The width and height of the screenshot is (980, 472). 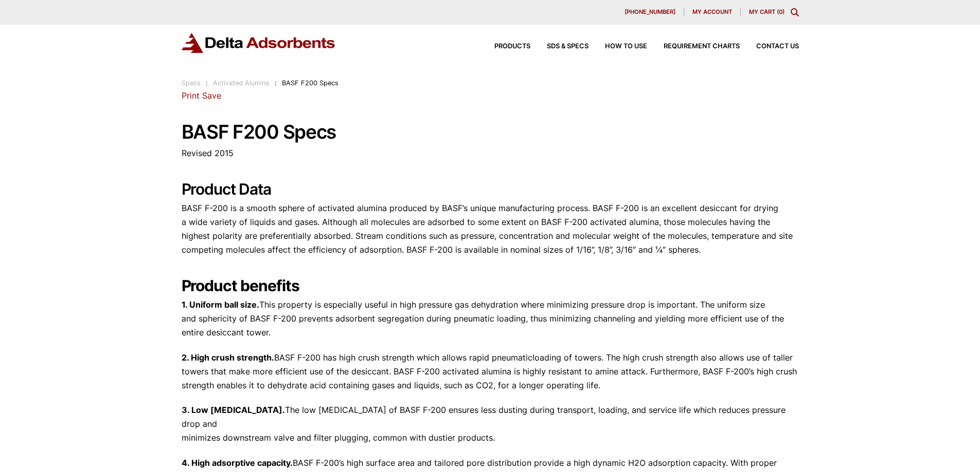 What do you see at coordinates (766, 12) in the screenshot?
I see `a: My Cart (0)` at bounding box center [766, 12].